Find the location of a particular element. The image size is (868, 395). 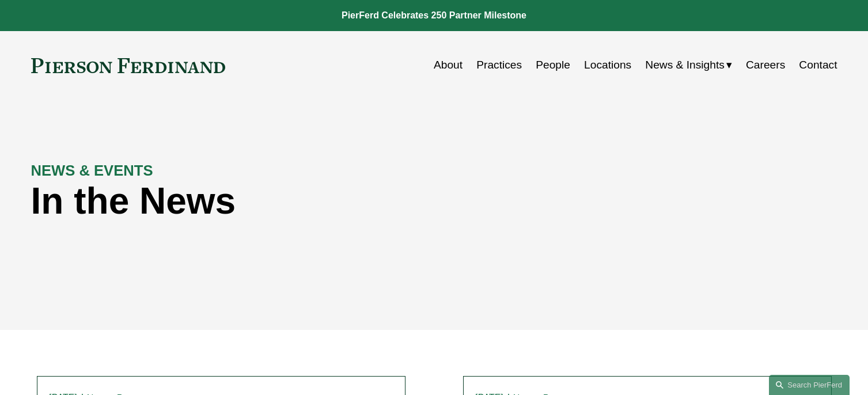

span: News & Insights is located at coordinates (685, 65).